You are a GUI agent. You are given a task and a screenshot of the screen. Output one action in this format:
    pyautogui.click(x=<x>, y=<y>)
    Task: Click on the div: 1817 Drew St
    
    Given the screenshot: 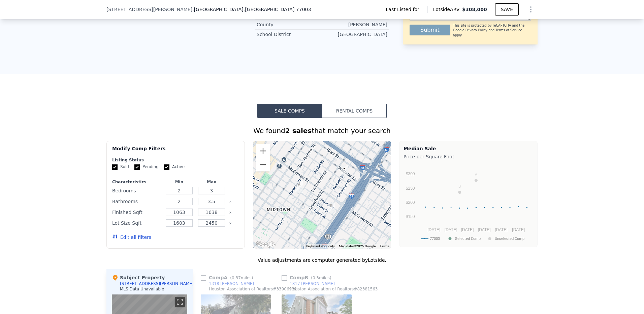 What is the action you would take?
    pyautogui.click(x=331, y=208)
    